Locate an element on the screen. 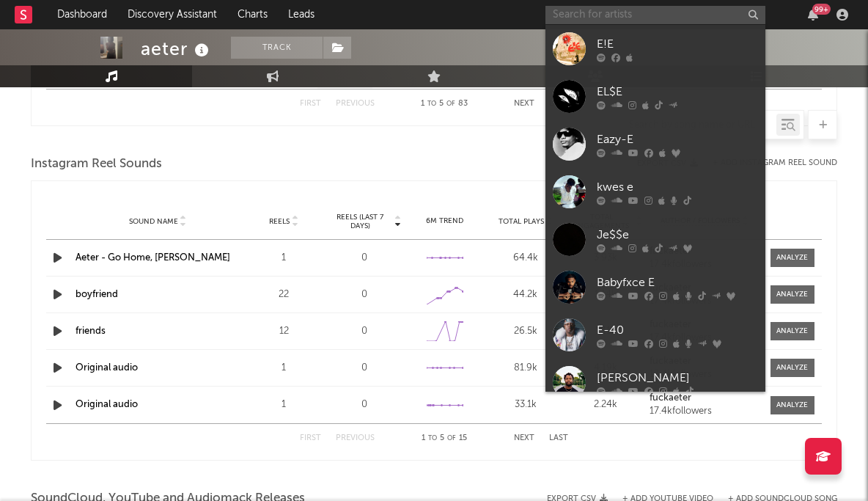 This screenshot has width=868, height=501. div: E!E is located at coordinates (677, 44).